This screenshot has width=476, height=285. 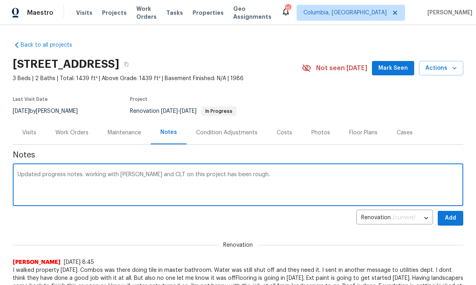 What do you see at coordinates (169, 132) in the screenshot?
I see `div: Notes` at bounding box center [169, 132].